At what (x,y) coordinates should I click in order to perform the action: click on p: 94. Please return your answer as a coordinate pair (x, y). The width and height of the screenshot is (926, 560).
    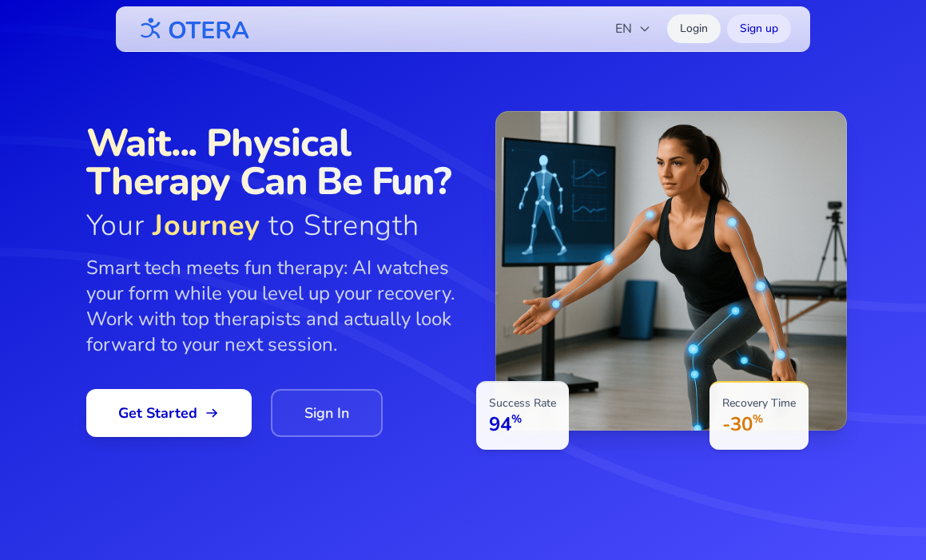
    Looking at the image, I should click on (522, 424).